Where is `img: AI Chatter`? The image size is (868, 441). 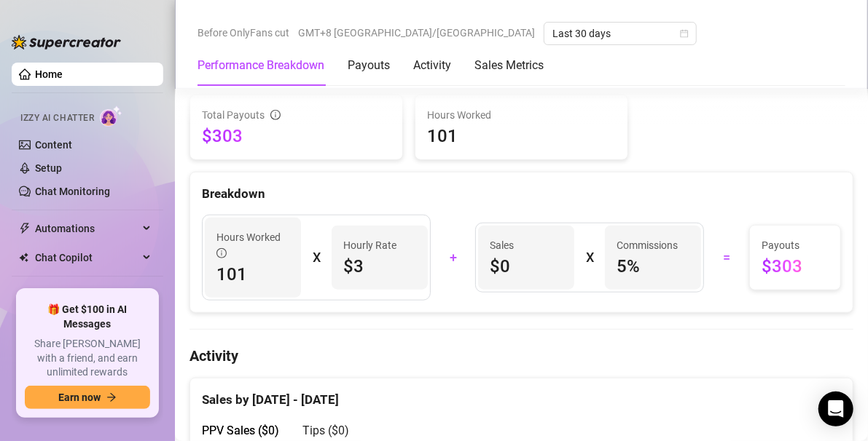 img: AI Chatter is located at coordinates (111, 116).